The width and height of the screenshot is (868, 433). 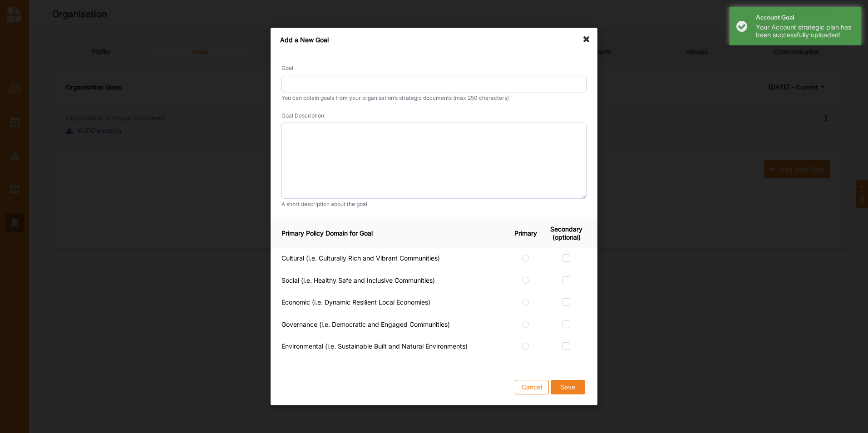 What do you see at coordinates (532, 387) in the screenshot?
I see `button: Cancel` at bounding box center [532, 387].